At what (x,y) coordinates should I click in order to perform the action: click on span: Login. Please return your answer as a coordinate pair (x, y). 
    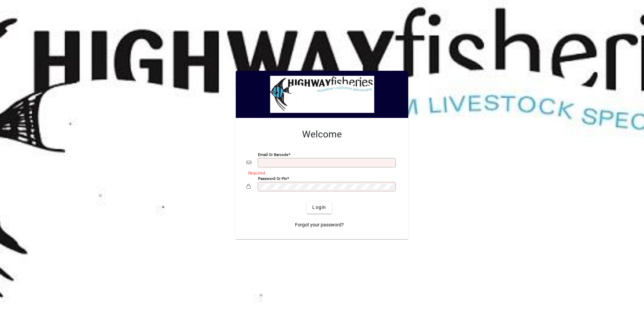
    Looking at the image, I should click on (319, 207).